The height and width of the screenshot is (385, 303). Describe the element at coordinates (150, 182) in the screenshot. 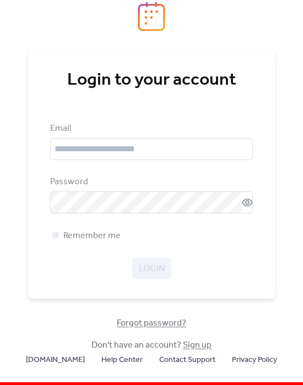

I see `div: Password` at that location.